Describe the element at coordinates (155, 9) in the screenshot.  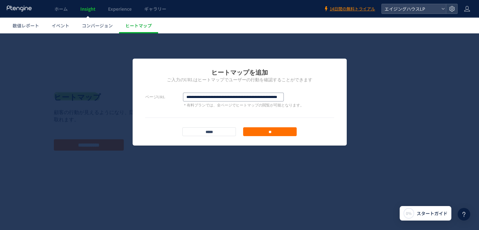
I see `span: ギャラリー` at that location.